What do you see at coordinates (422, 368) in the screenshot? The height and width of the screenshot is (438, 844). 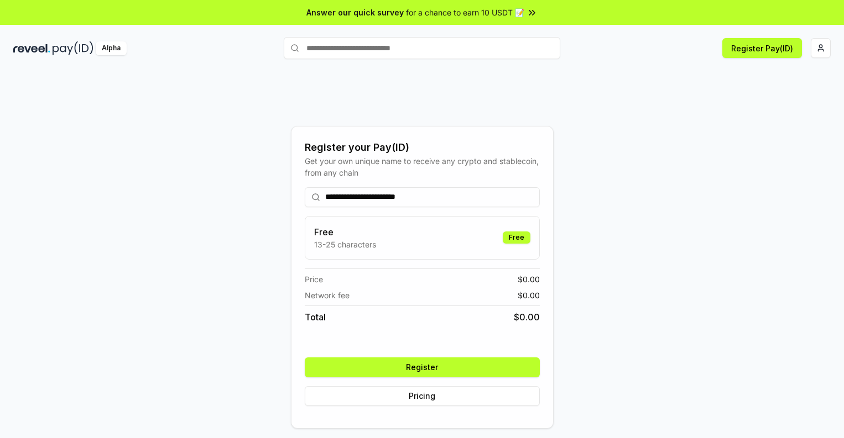 I see `button: Register` at bounding box center [422, 368].